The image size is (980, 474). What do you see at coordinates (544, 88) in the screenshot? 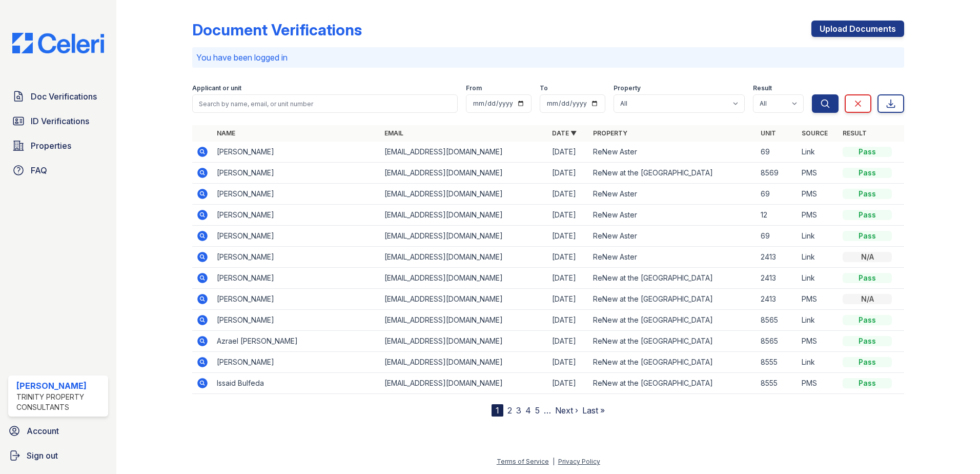
I see `label: To` at bounding box center [544, 88].